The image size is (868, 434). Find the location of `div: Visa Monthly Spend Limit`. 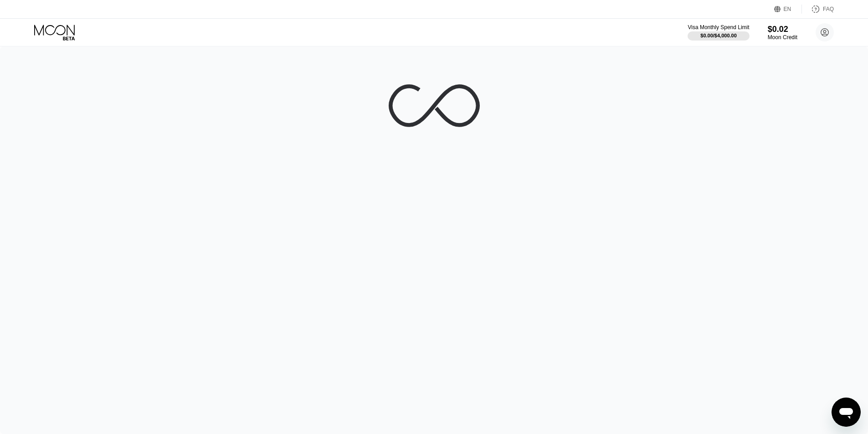

div: Visa Monthly Spend Limit is located at coordinates (718, 28).